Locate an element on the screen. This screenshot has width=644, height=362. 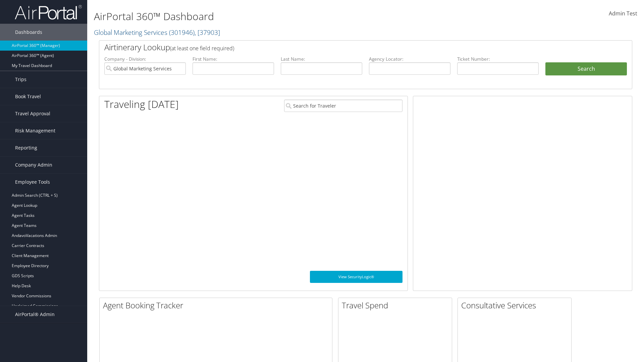
button: Search is located at coordinates (586, 69).